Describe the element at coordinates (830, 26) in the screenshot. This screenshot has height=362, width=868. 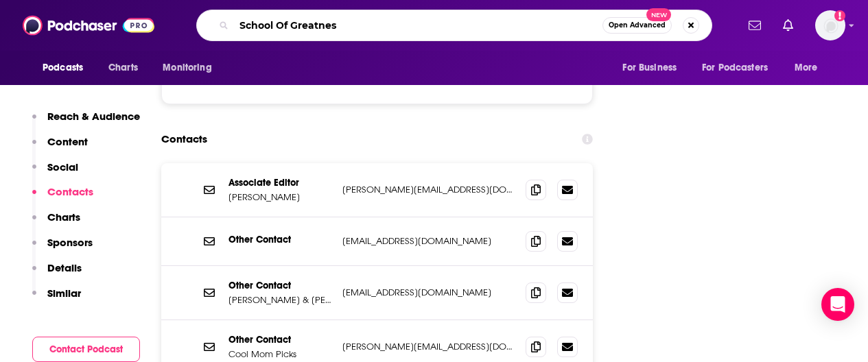
I see `span: Logged in as KTMSseat4` at that location.